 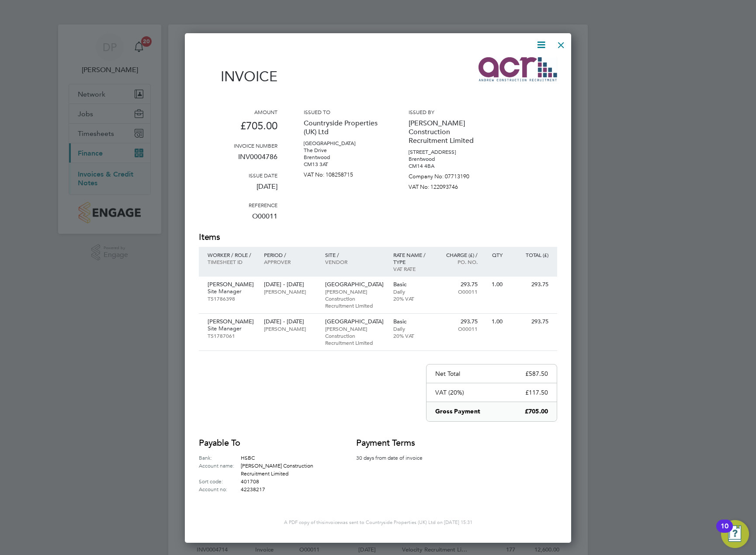 What do you see at coordinates (725, 532) in the screenshot?
I see `div: 10` at bounding box center [725, 532].